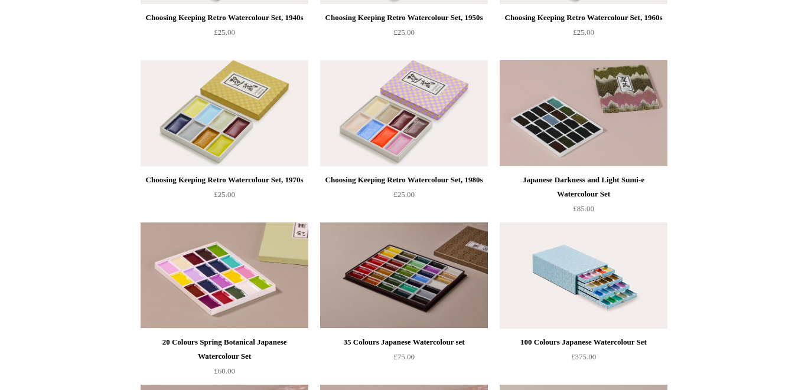 This screenshot has height=390, width=808. What do you see at coordinates (224, 276) in the screenshot?
I see `img: 20 Colours Spring Botanical Japanese Watercolour Set` at bounding box center [224, 276].